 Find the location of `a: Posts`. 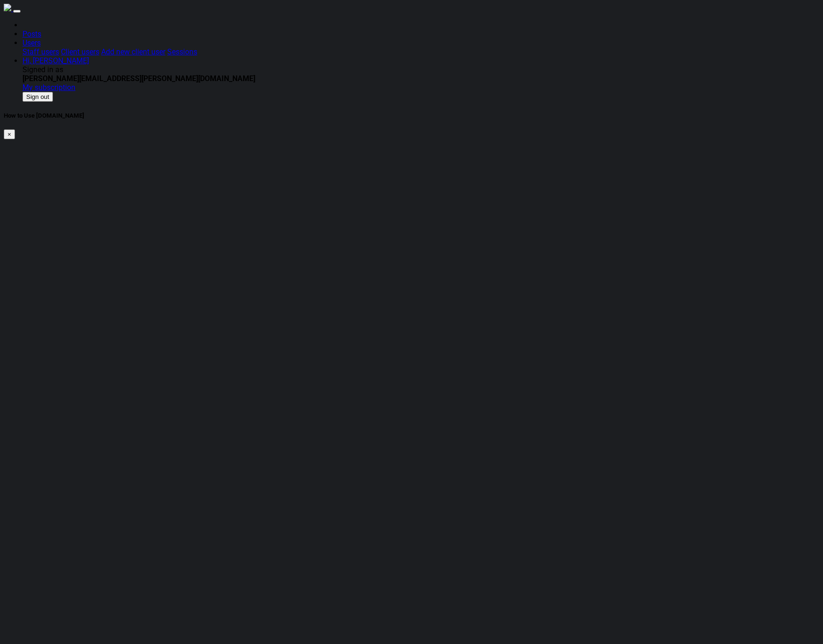

a: Posts is located at coordinates (31, 33).